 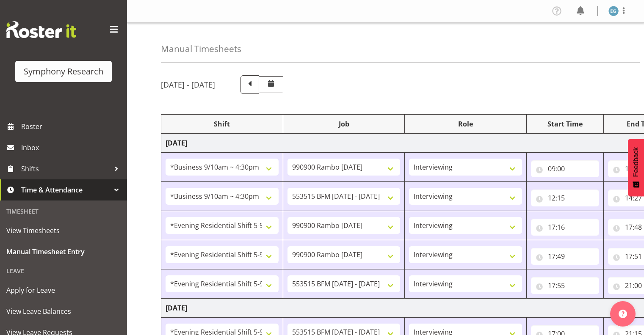 What do you see at coordinates (64, 252) in the screenshot?
I see `span: Manual Timesheet Entry` at bounding box center [64, 252].